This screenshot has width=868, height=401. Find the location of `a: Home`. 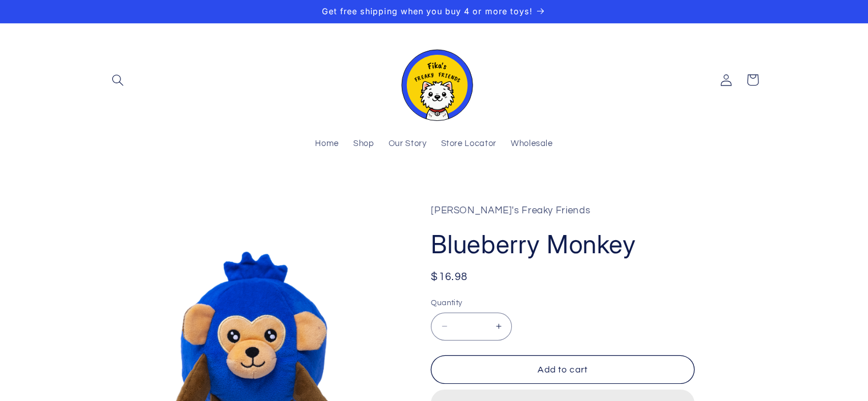

a: Home is located at coordinates (327, 144).